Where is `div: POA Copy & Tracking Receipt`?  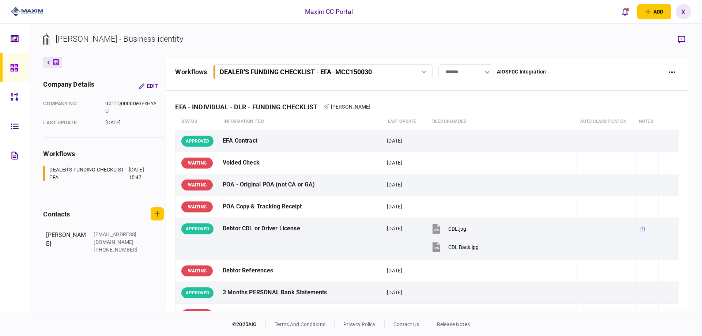
div: POA Copy & Tracking Receipt is located at coordinates (302, 207).